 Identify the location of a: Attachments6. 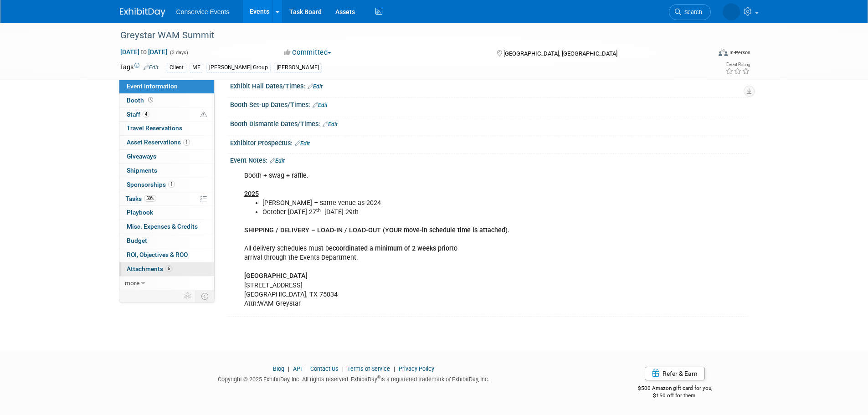
(167, 270).